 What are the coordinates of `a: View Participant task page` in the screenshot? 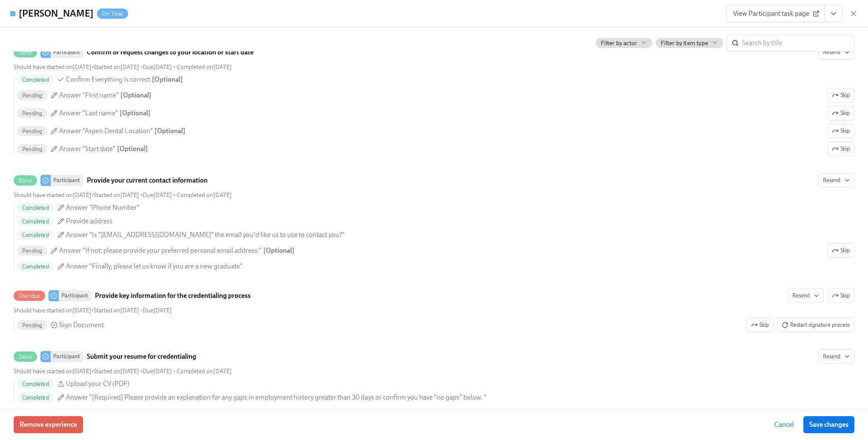 It's located at (775, 14).